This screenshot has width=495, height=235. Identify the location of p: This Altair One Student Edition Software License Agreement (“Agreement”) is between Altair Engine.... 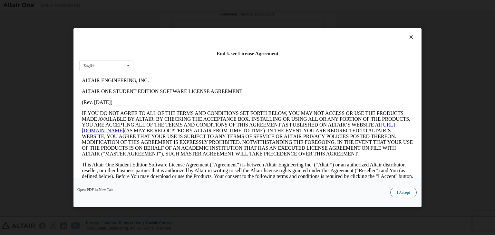
(168, 99).